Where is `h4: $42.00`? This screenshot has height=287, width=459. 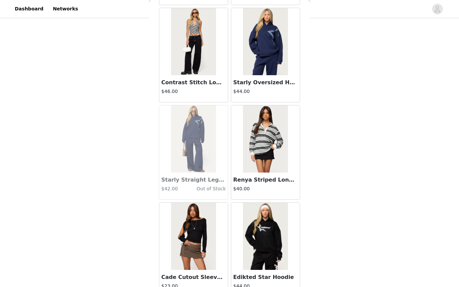 h4: $42.00 is located at coordinates (172, 189).